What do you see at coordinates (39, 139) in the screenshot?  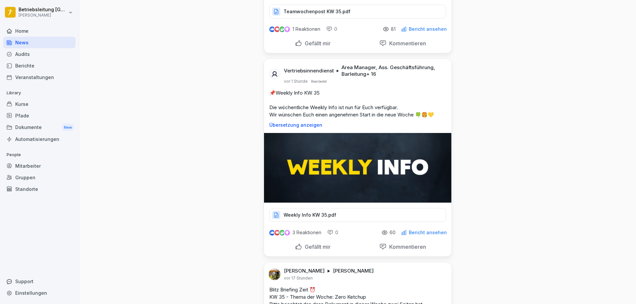 I see `a: Automatisierungen` at bounding box center [39, 139].